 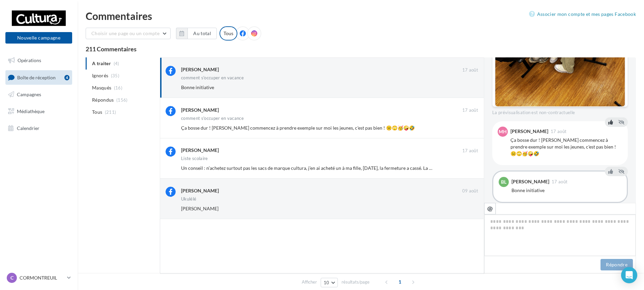 I want to click on div: La prévisualisation est non-contractuelle, so click(x=560, y=112).